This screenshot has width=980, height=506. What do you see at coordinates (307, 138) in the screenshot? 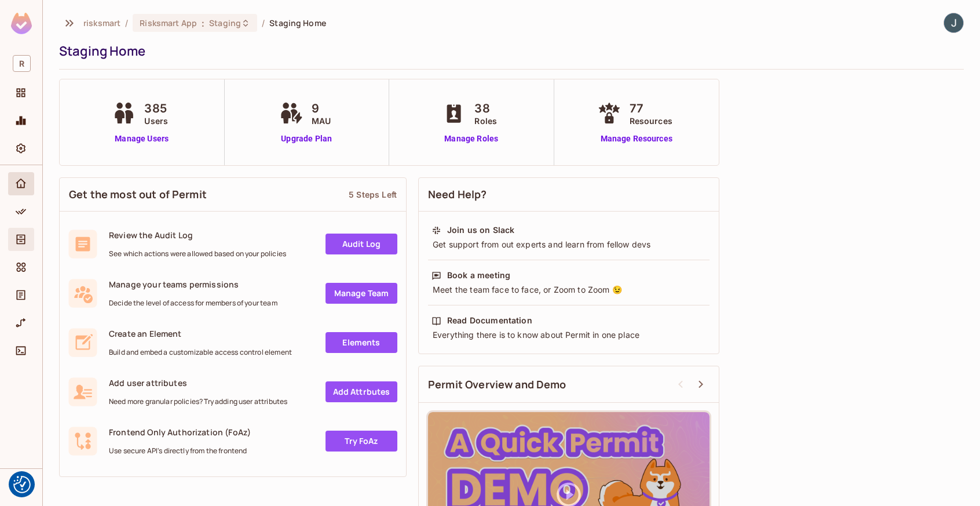
I see `a: Upgrade Plan` at bounding box center [307, 138].